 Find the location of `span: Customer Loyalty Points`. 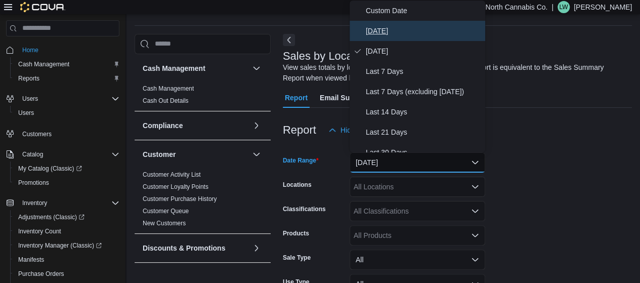

span: Customer Loyalty Points is located at coordinates (176, 187).